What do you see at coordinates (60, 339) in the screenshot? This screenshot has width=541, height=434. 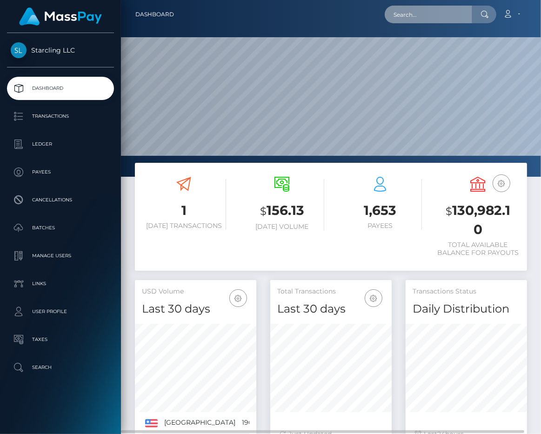 I see `a: Taxes` at bounding box center [60, 339].